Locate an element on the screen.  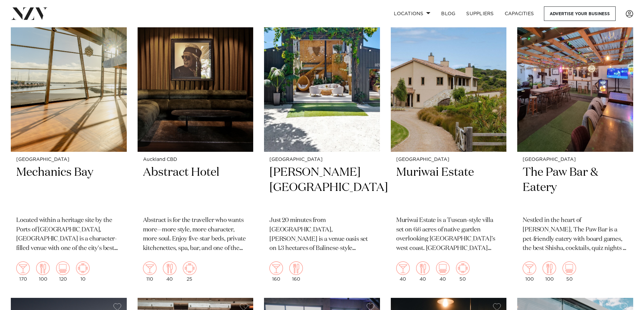
div: 170 is located at coordinates (23, 272).